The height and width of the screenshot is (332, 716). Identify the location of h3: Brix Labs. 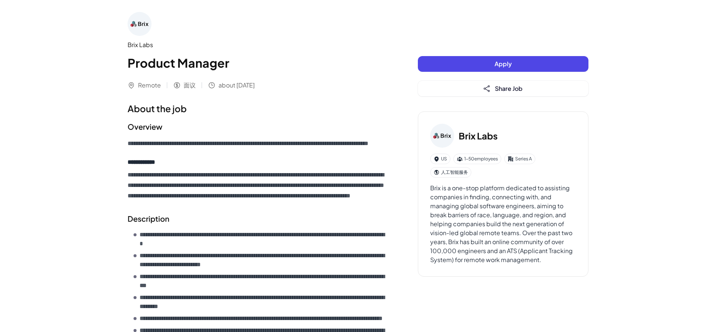
(478, 136).